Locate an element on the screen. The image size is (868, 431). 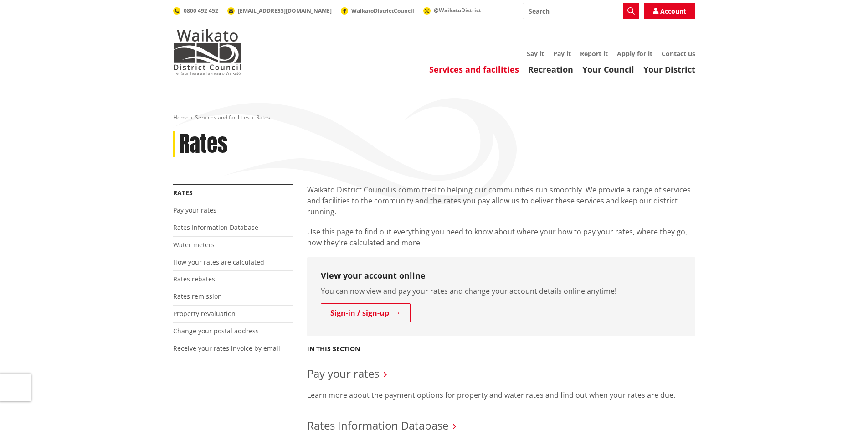
a: Rates is located at coordinates (183, 192).